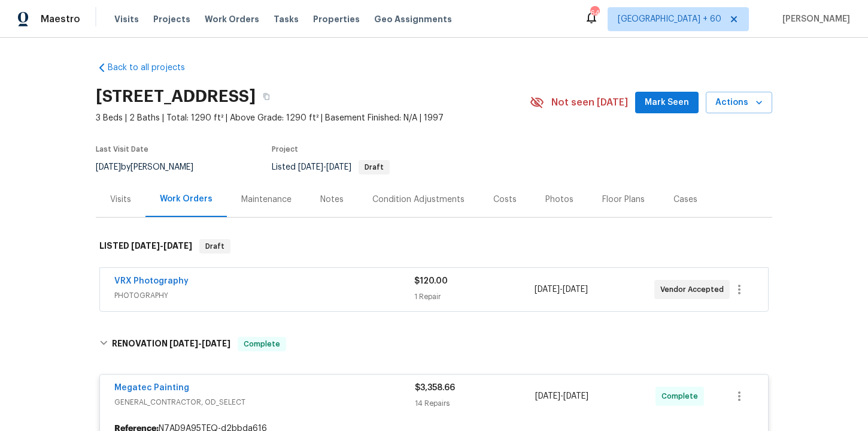 Image resolution: width=868 pixels, height=431 pixels. I want to click on span: PHOTOGRAPHY, so click(264, 296).